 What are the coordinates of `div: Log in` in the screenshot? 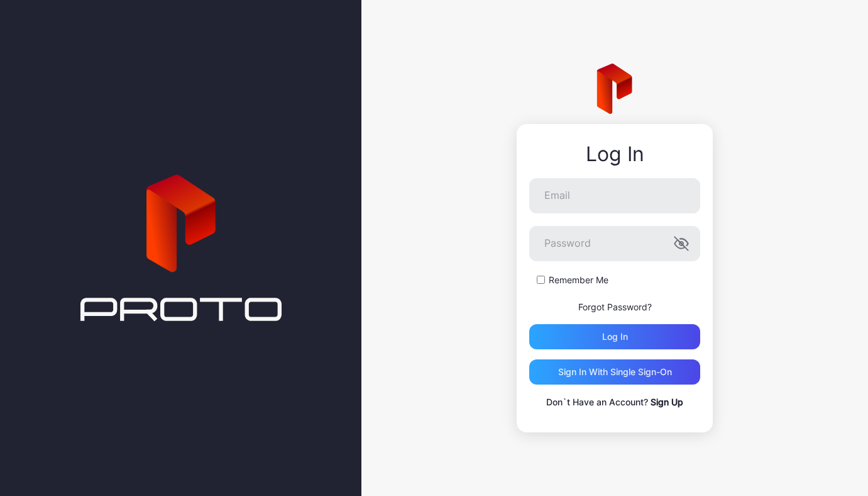 It's located at (615, 336).